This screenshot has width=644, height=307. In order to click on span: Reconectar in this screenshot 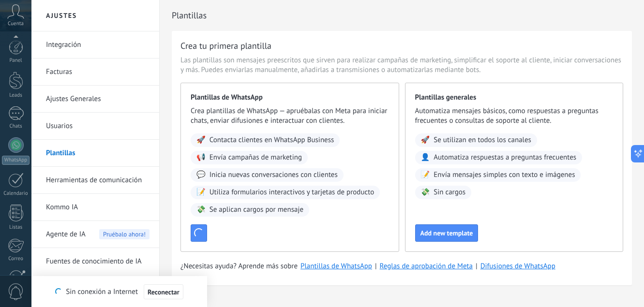, I will do `click(164, 292)`.